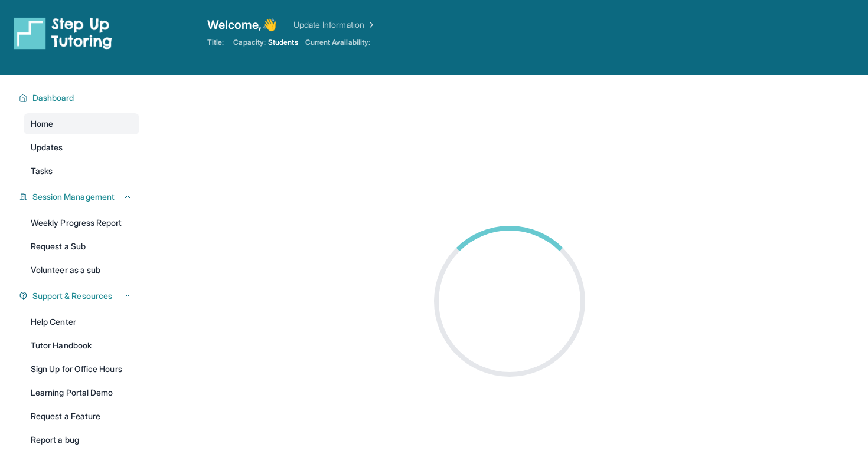 The image size is (868, 451). What do you see at coordinates (41, 171) in the screenshot?
I see `span: Tasks` at bounding box center [41, 171].